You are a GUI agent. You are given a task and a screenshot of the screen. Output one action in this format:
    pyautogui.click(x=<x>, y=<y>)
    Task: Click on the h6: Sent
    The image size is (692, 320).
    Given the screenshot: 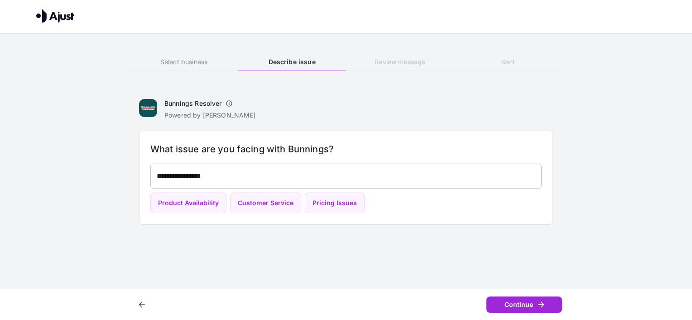 What is the action you would take?
    pyautogui.click(x=508, y=62)
    